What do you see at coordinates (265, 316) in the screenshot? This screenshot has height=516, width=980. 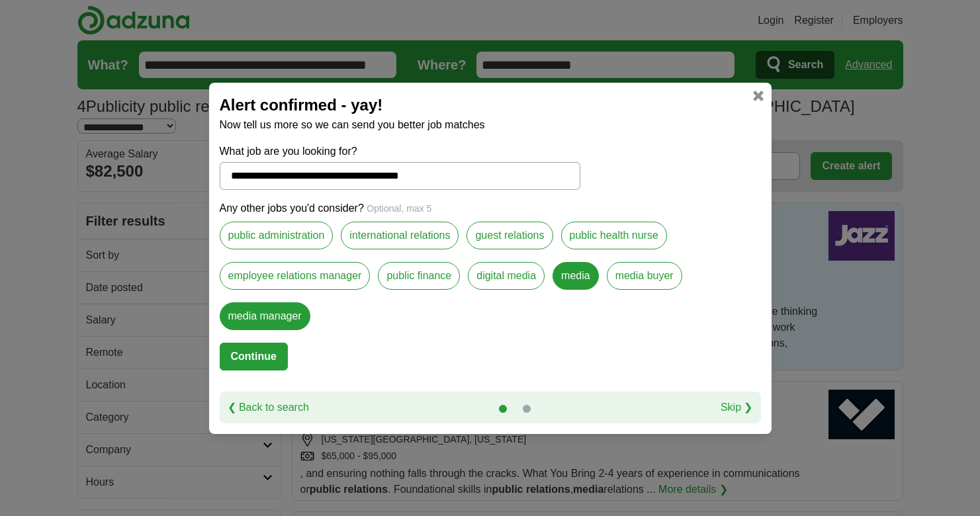 I see `label: media manager` at bounding box center [265, 316].